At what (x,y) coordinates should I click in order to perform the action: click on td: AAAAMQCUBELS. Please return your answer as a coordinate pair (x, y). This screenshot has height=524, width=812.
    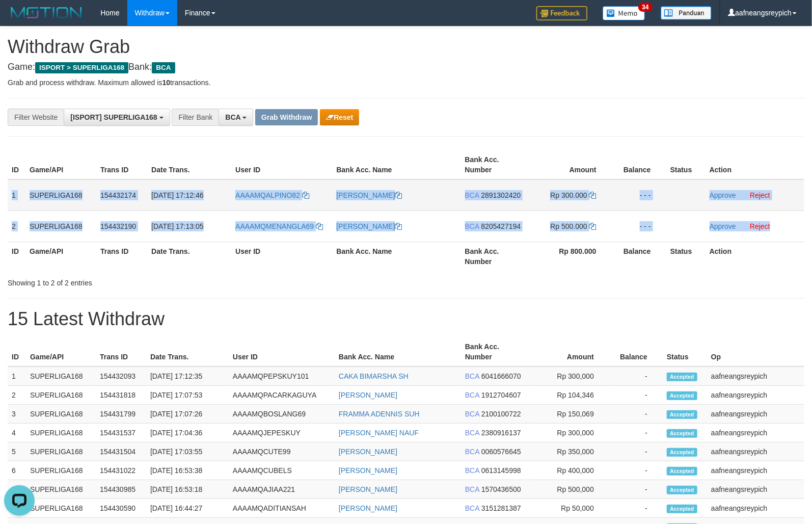
    Looking at the image, I should click on (282, 470).